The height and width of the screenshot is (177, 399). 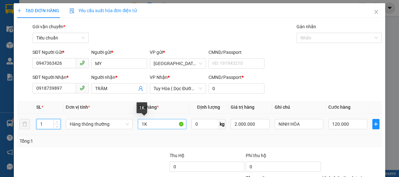 What do you see at coordinates (38, 24) in the screenshot?
I see `div: LONG TRẦN` at bounding box center [38, 24].